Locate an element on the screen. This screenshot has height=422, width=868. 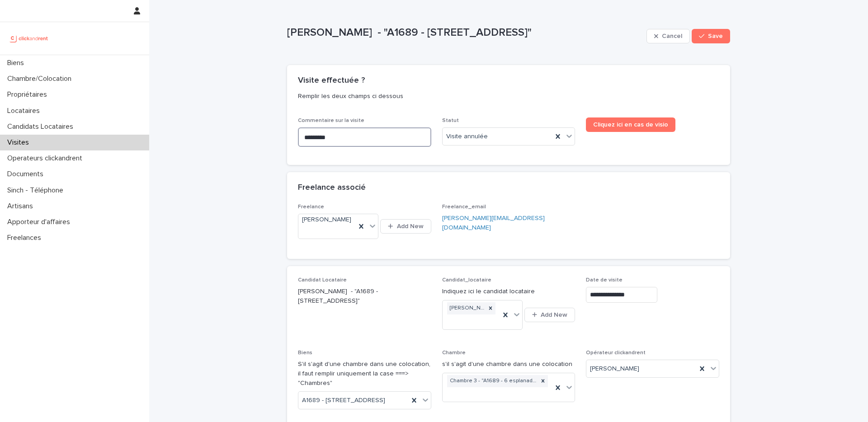
p: Candidats Locataires is located at coordinates (42, 126).